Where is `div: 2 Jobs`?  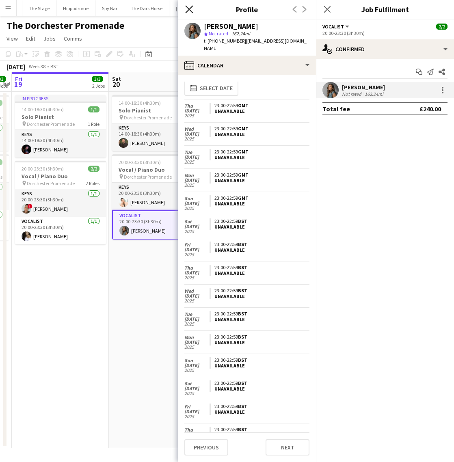
div: 2 Jobs is located at coordinates (98, 86).